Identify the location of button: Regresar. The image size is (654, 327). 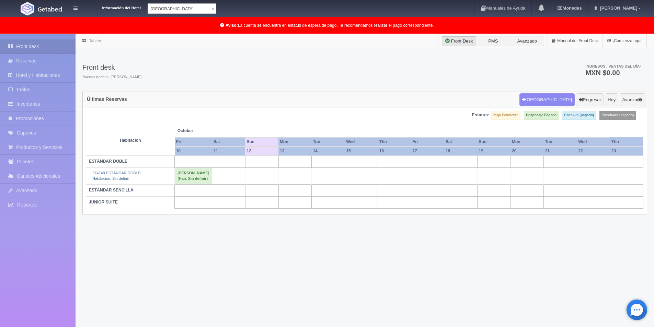
(589, 100).